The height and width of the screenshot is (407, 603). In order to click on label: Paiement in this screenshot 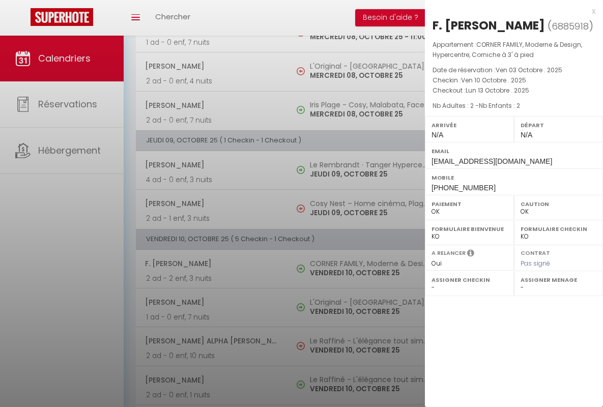, I will do `click(469, 204)`.